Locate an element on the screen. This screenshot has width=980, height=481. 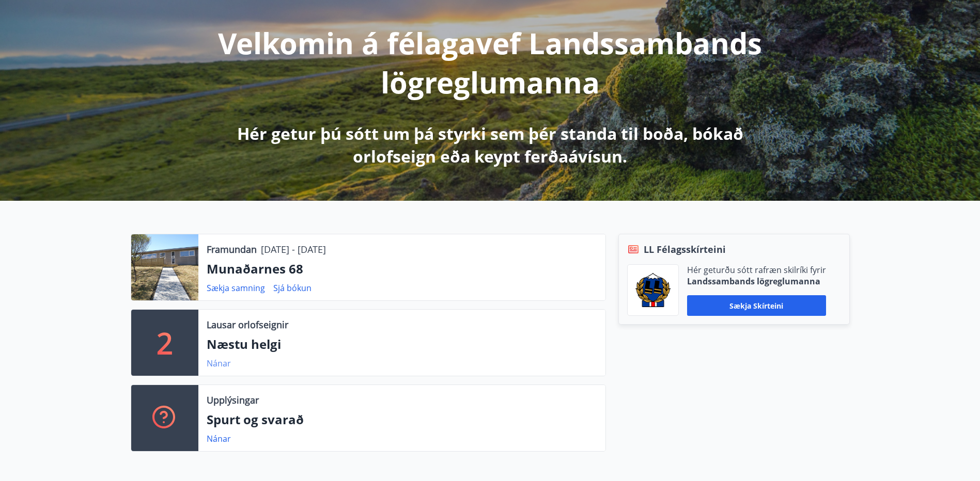
p: Upplýsingar is located at coordinates (232, 400).